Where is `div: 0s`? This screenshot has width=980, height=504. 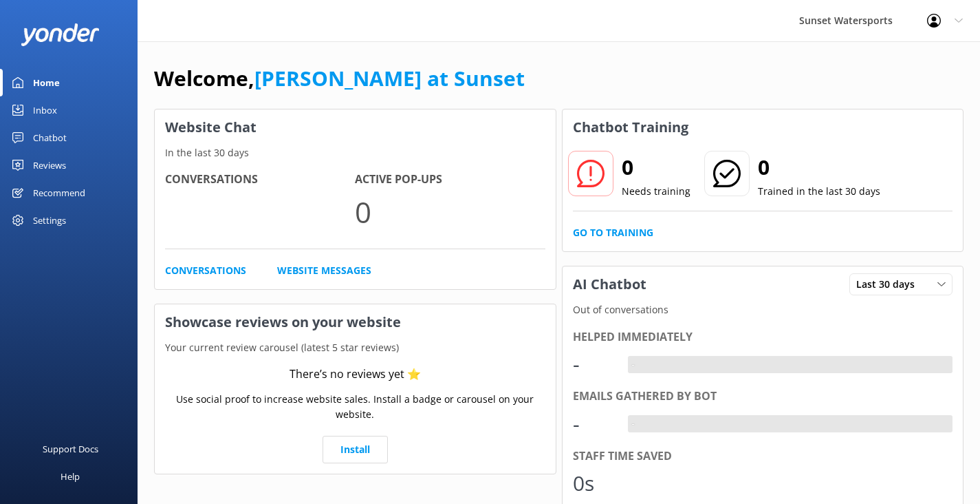 div: 0s is located at coordinates (594, 483).